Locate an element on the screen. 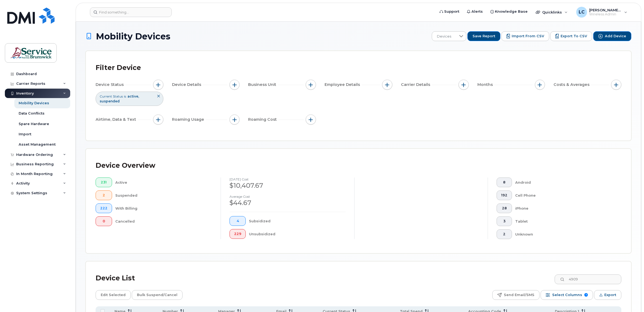  span: Roaming Cost is located at coordinates (263, 120).